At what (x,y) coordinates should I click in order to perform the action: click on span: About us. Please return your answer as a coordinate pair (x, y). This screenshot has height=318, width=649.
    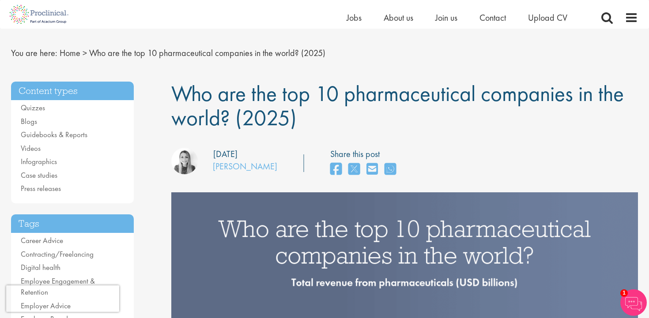
    Looking at the image, I should click on (398, 18).